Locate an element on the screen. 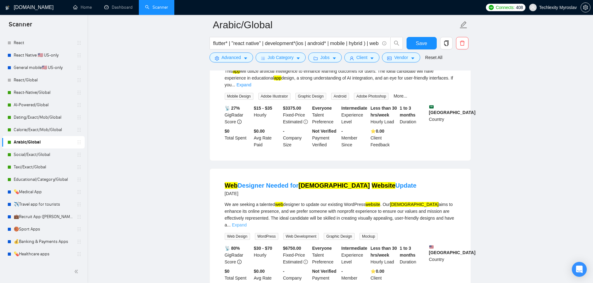 This screenshot has height=283, width=593. button: idcardVendorcaret-down is located at coordinates (401, 58).